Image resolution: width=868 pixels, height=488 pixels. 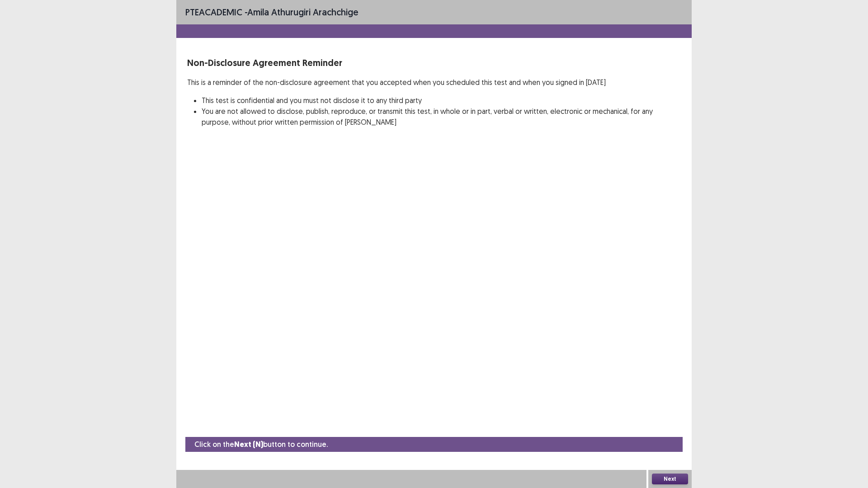 What do you see at coordinates (670, 479) in the screenshot?
I see `button: Next` at bounding box center [670, 479].